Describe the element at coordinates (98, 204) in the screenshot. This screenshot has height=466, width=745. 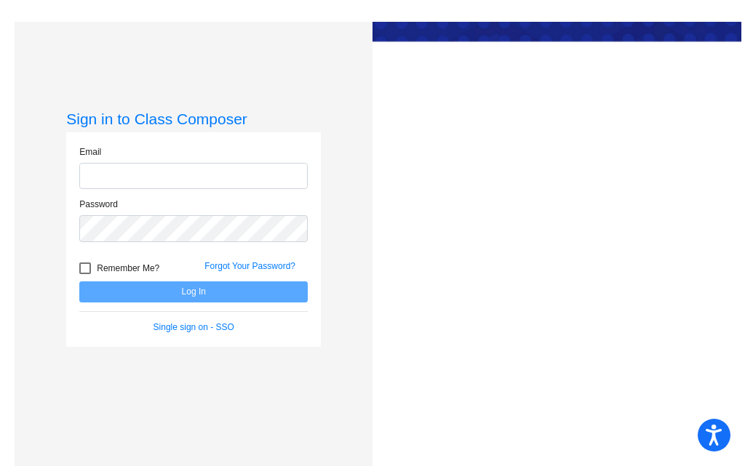
I see `label: Password` at that location.